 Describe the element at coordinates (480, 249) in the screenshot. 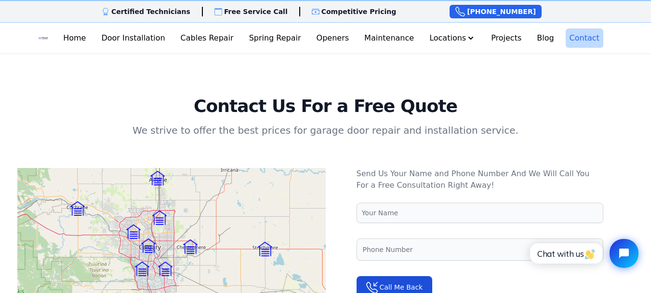

I see `input: Phone Number` at that location.